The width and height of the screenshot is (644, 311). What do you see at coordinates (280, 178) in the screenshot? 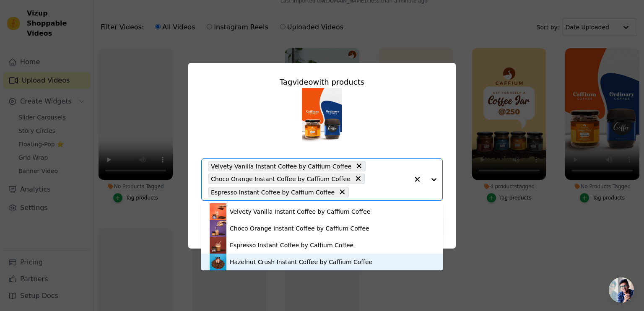
I see `span: Choco Orange Instant Coffee by Caffium Coffee` at bounding box center [280, 178].